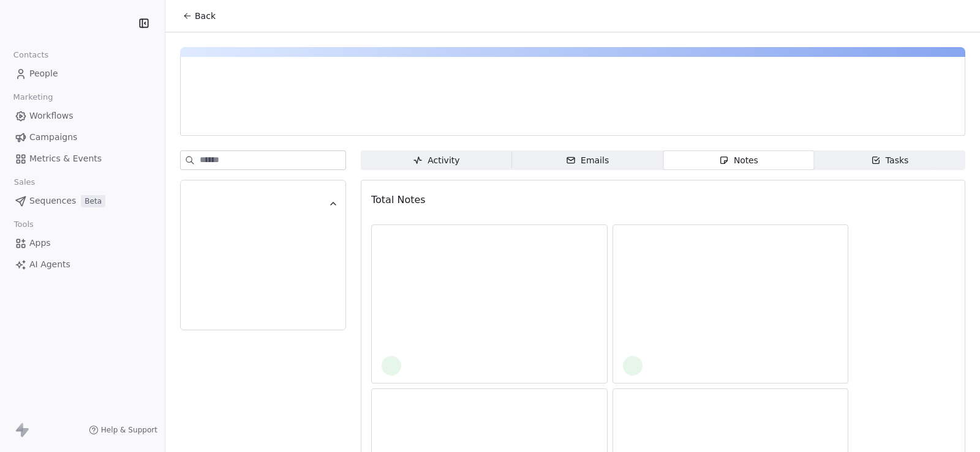  Describe the element at coordinates (24, 182) in the screenshot. I see `span: Sales` at that location.